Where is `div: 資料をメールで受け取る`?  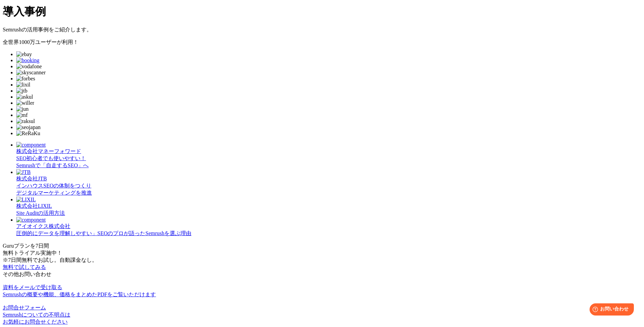 div: 資料をメールで受け取る is located at coordinates (322, 287).